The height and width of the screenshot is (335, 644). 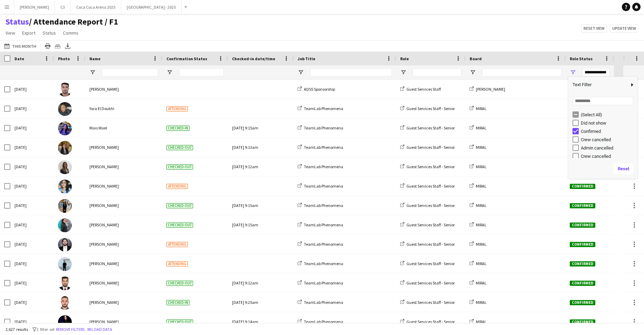 What do you see at coordinates (49, 33) in the screenshot?
I see `span: Status` at bounding box center [49, 33].